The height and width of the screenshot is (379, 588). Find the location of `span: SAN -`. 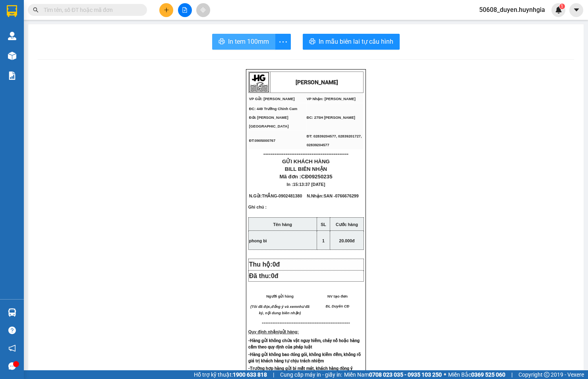

span: SAN - is located at coordinates (341, 196).